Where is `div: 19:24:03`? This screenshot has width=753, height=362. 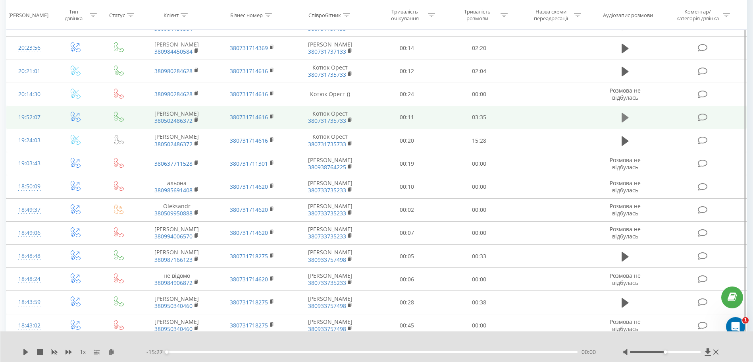
div: 19:24:03 is located at coordinates (29, 140).